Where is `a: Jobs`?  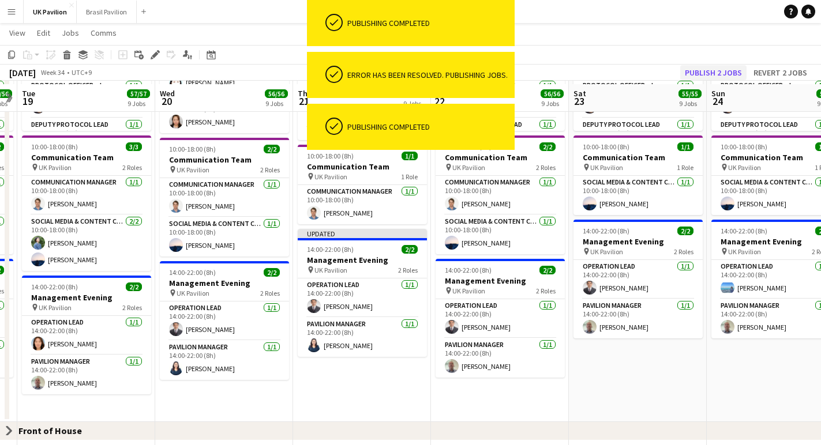 a: Jobs is located at coordinates (70, 33).